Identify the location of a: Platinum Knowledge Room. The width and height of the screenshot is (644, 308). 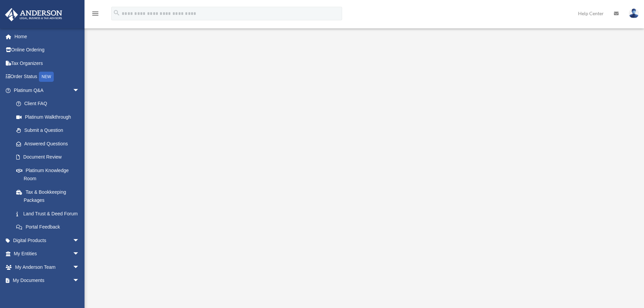
(50, 174).